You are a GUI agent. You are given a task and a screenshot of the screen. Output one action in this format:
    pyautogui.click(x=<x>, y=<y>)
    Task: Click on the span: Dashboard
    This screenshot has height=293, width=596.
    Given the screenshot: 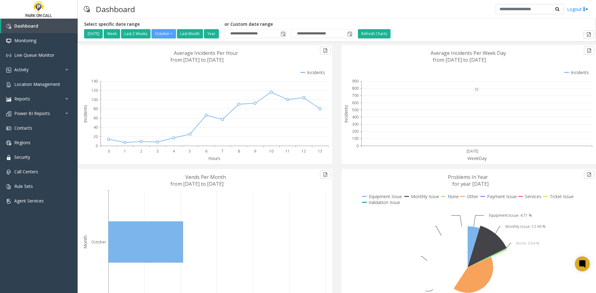 What is the action you would take?
    pyautogui.click(x=26, y=26)
    